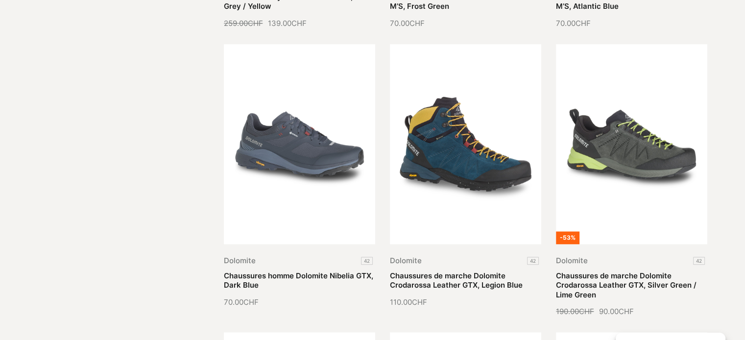  I want to click on a: Chaussures de marche Dolomite Crodarossa Leather GTX, Legion Blue, so click(456, 280).